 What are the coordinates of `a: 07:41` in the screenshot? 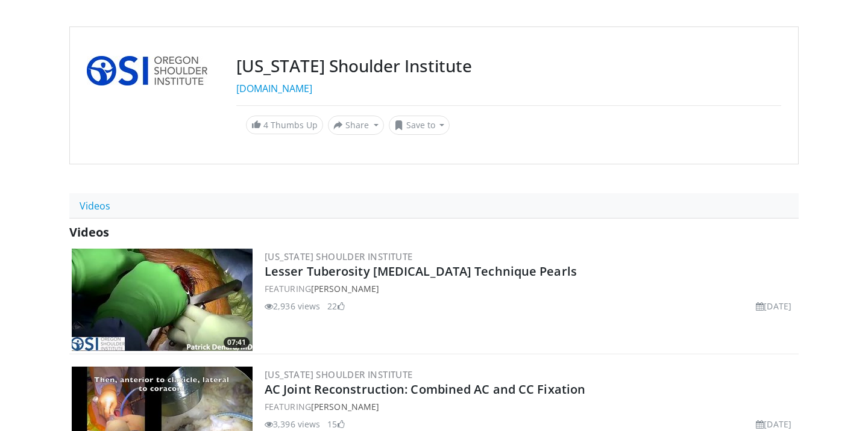 It's located at (162, 300).